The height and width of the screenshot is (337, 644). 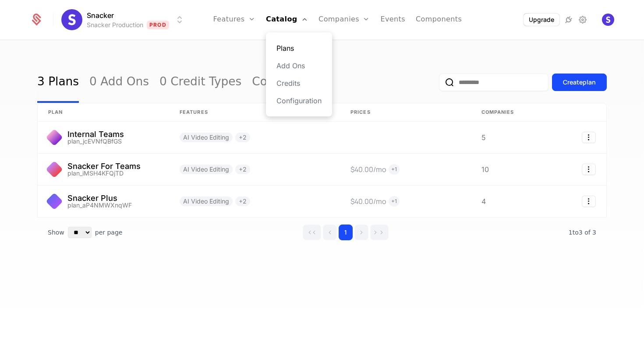 What do you see at coordinates (158, 25) in the screenshot?
I see `span: Prod` at bounding box center [158, 25].